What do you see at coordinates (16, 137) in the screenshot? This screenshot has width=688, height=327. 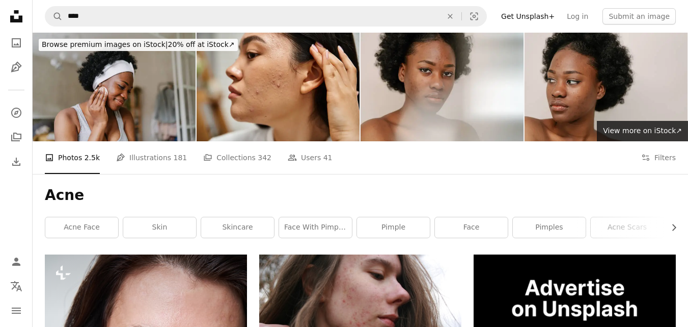 I see `a: Collections` at bounding box center [16, 137].